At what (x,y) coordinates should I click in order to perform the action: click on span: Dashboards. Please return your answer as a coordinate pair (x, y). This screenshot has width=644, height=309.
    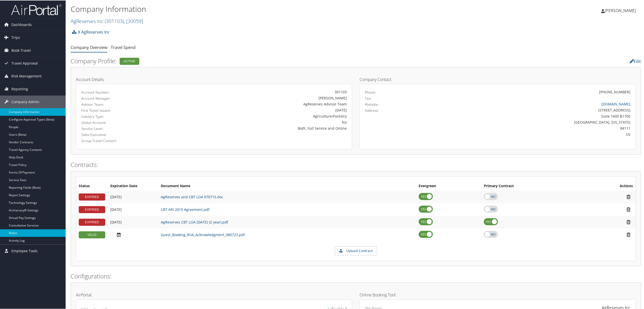
    Looking at the image, I should click on (21, 24).